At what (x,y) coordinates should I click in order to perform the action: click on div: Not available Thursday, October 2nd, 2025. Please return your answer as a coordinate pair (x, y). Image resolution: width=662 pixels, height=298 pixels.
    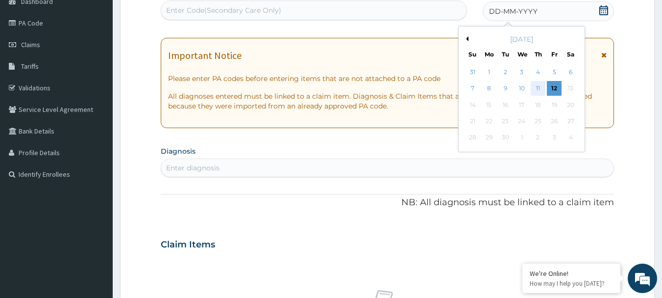
    Looking at the image, I should click on (538, 138).